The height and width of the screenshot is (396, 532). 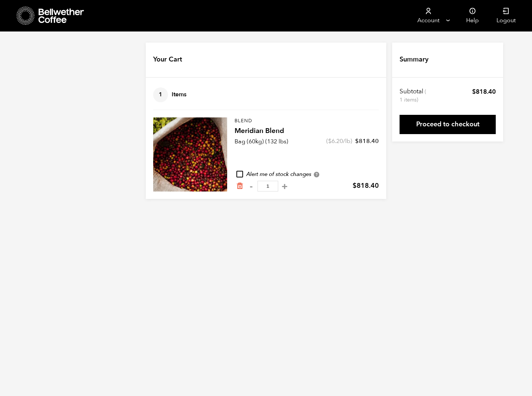 What do you see at coordinates (448, 124) in the screenshot?
I see `a: Proceed to checkout` at bounding box center [448, 124].